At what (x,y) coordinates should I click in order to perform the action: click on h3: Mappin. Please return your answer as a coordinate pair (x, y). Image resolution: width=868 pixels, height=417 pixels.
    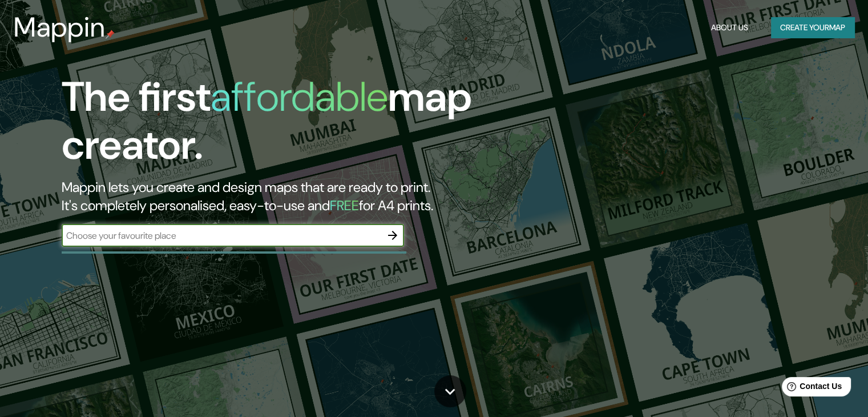
    Looking at the image, I should click on (59, 27).